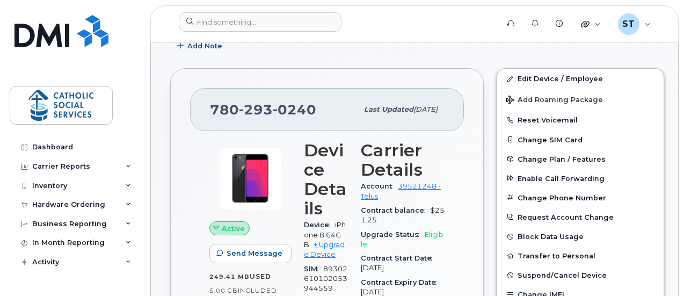 This screenshot has height=296, width=684. What do you see at coordinates (250, 253) in the screenshot?
I see `button: Send Message` at bounding box center [250, 253].